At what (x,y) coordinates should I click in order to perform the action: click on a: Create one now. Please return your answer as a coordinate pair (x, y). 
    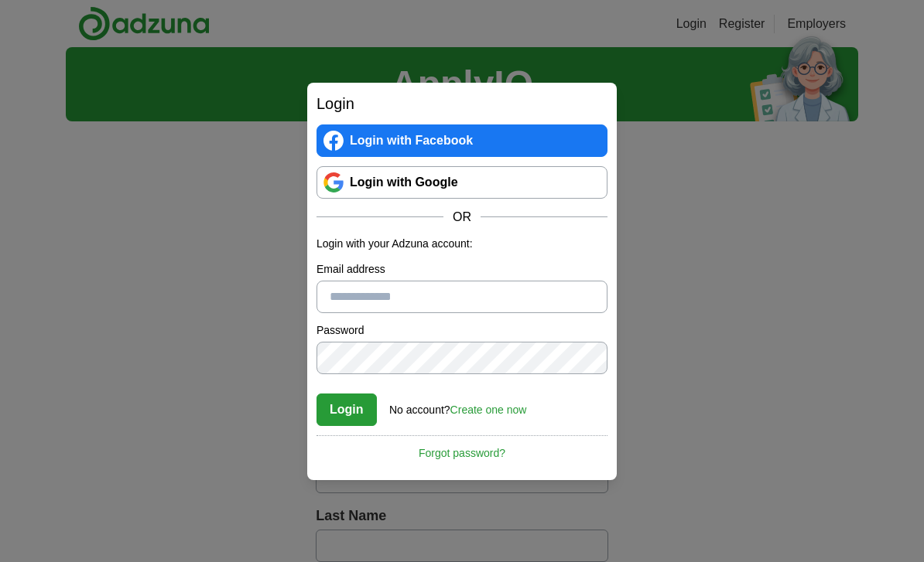
    Looking at the image, I should click on (488, 410).